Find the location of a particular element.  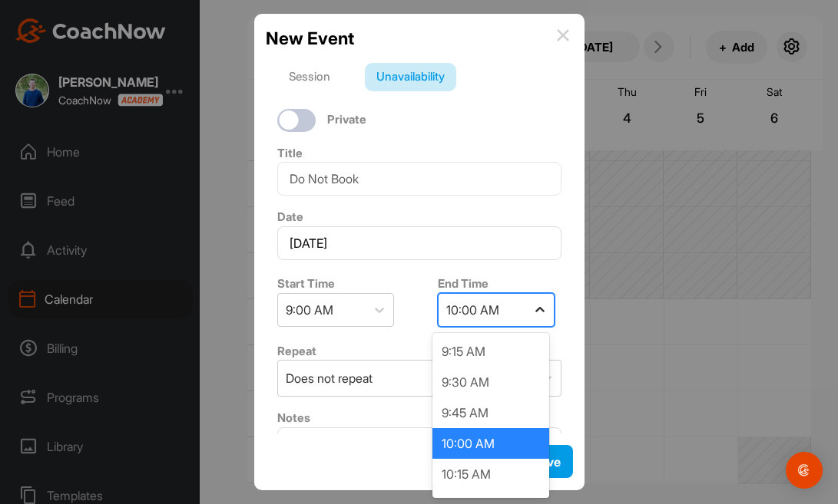

label: Repeat is located at coordinates (297, 350).